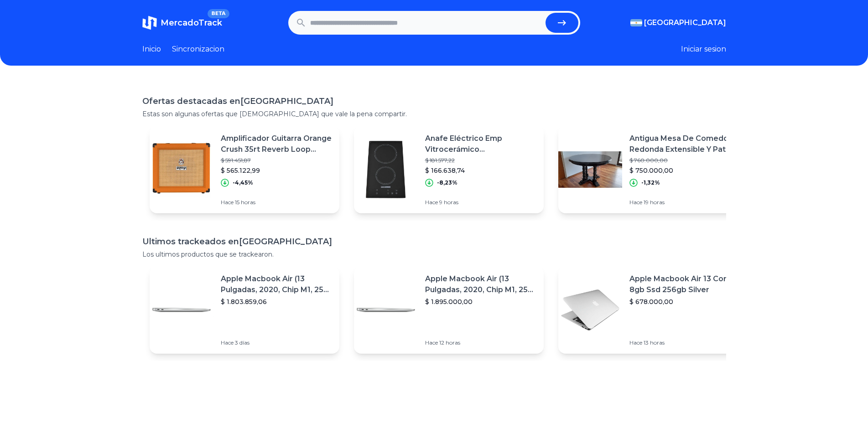 The height and width of the screenshot is (438, 868). I want to click on p: $ 166.638,74, so click(481, 170).